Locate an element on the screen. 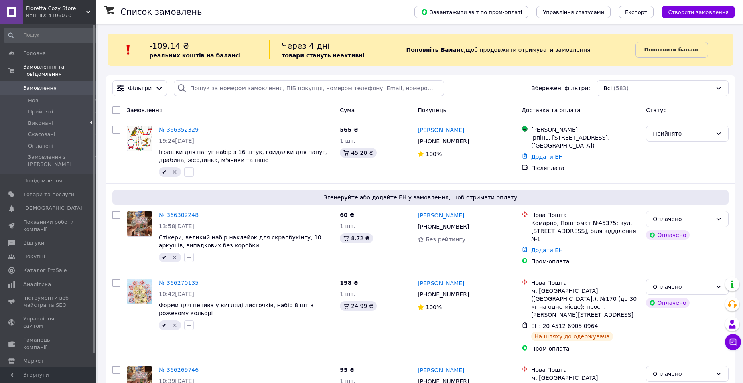  span: 95 ₴ is located at coordinates (347, 370).